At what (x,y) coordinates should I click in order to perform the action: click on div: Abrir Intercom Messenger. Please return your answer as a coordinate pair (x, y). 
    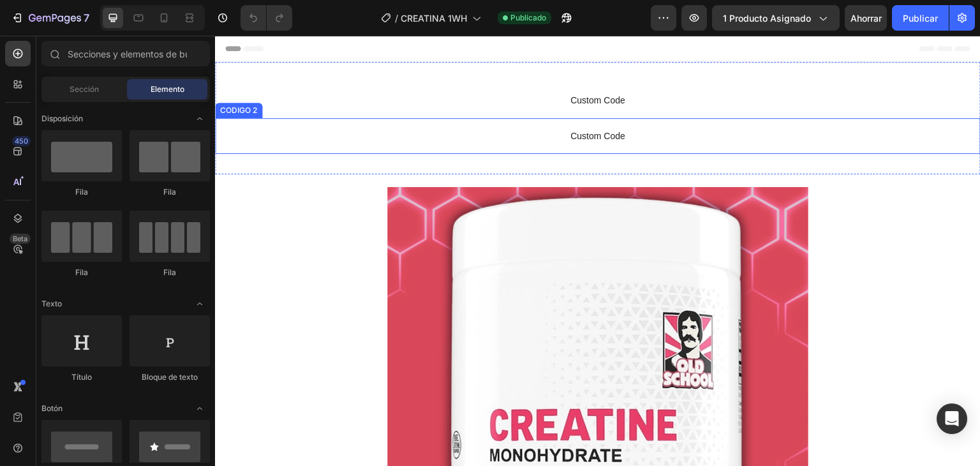
    Looking at the image, I should click on (952, 418).